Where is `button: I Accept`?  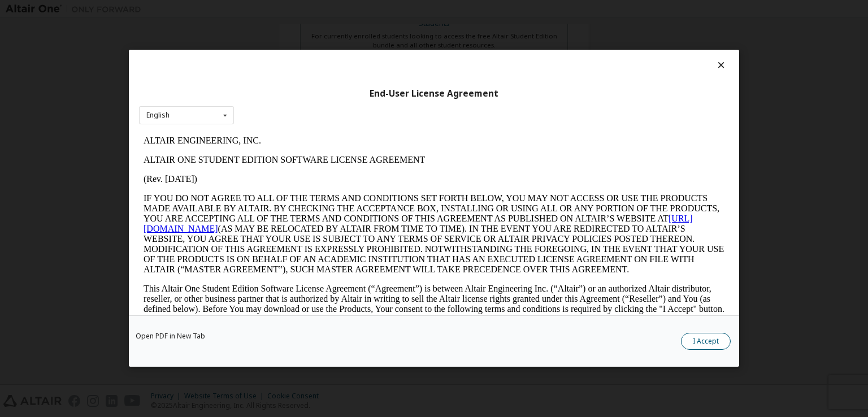 button: I Accept is located at coordinates (706, 342).